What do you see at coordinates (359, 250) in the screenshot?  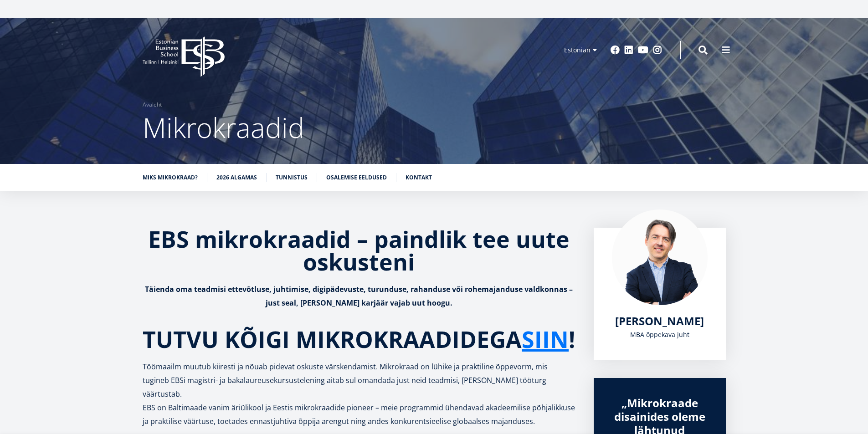 I see `strong: EBS mikrokraadid – paindlik tee uute oskusteni` at bounding box center [359, 250].